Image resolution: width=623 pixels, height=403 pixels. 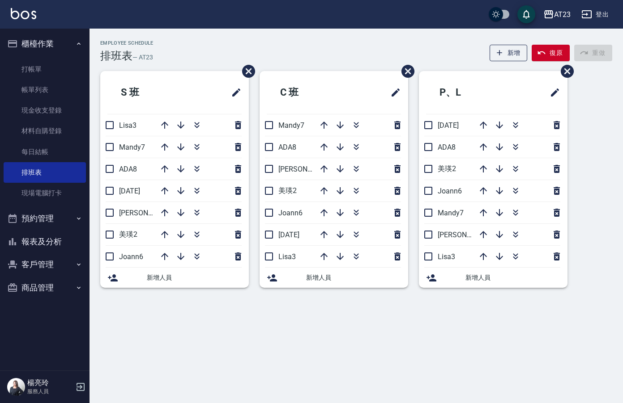 I want to click on button: 復原, so click(x=550, y=53).